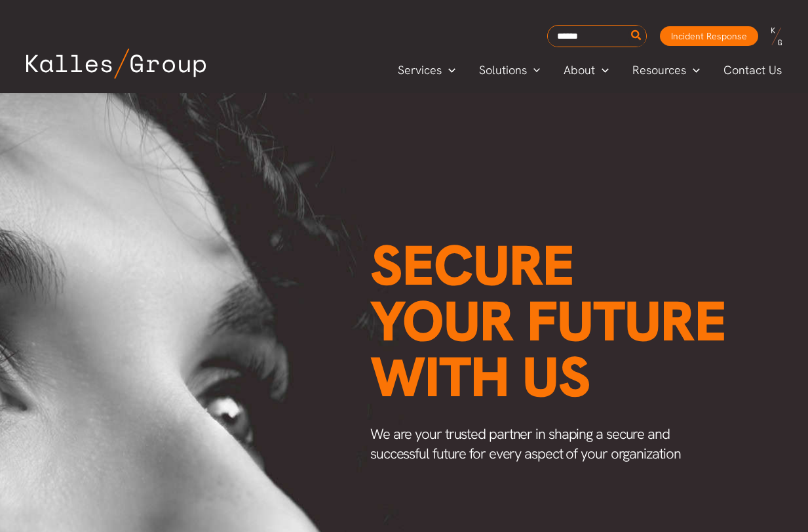 The width and height of the screenshot is (808, 532). Describe the element at coordinates (579, 70) in the screenshot. I see `span: About` at that location.